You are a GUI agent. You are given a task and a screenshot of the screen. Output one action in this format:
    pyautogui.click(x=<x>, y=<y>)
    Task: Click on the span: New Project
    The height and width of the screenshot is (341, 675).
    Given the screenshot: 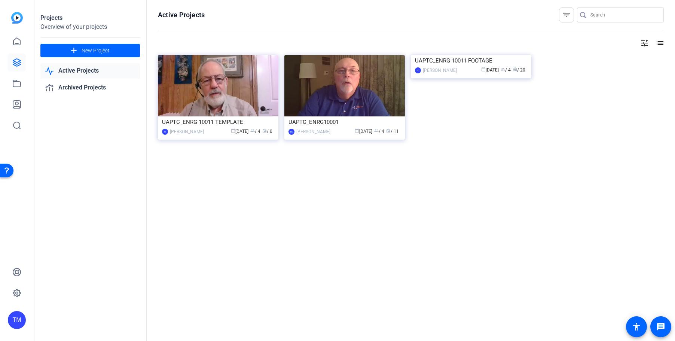 What is the action you would take?
    pyautogui.click(x=95, y=51)
    